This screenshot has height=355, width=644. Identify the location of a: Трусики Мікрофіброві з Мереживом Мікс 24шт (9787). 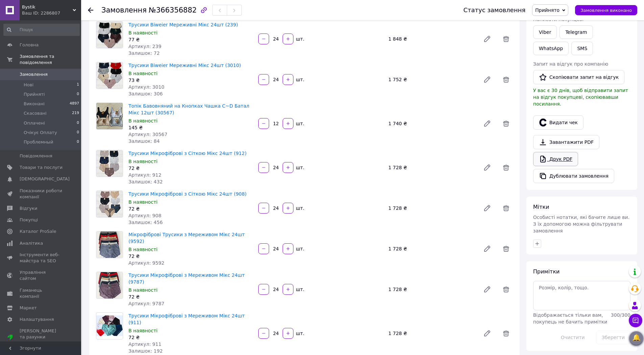
(187, 279).